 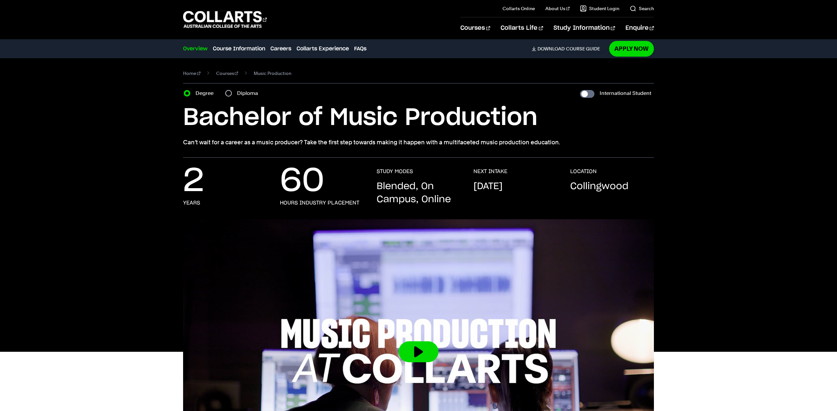 What do you see at coordinates (642, 9) in the screenshot?
I see `a: Search` at bounding box center [642, 9].